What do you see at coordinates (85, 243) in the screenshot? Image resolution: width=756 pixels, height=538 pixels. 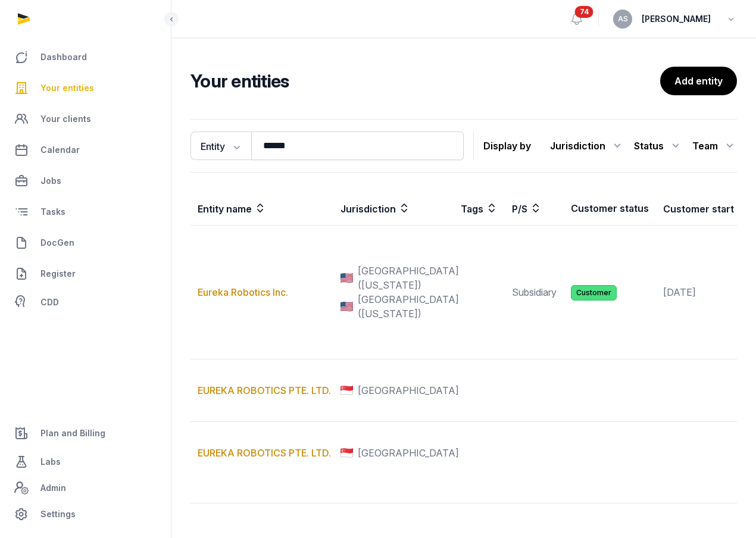 I see `a: DocGen` at bounding box center [85, 243].